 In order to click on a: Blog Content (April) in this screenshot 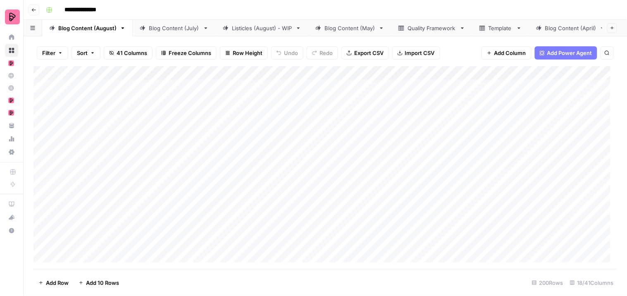, I will do `click(571, 28)`.